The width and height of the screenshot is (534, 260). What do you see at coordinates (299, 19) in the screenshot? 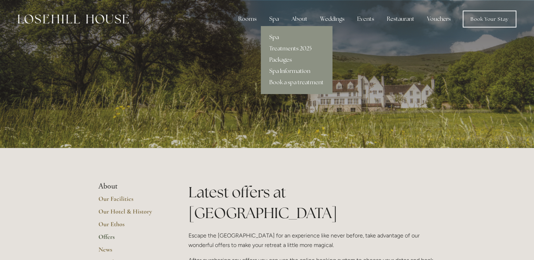
I see `div: About` at bounding box center [299, 19].